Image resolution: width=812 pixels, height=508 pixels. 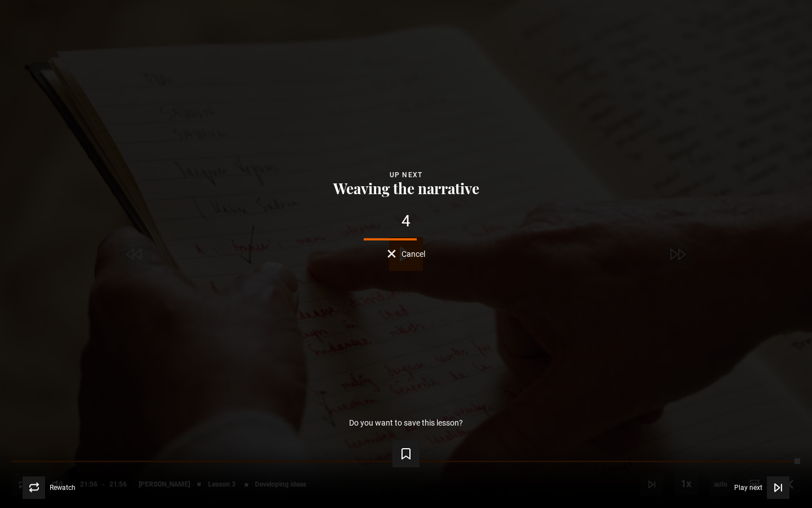 What do you see at coordinates (406, 189) in the screenshot?
I see `button: Weaving the narrative` at bounding box center [406, 189].